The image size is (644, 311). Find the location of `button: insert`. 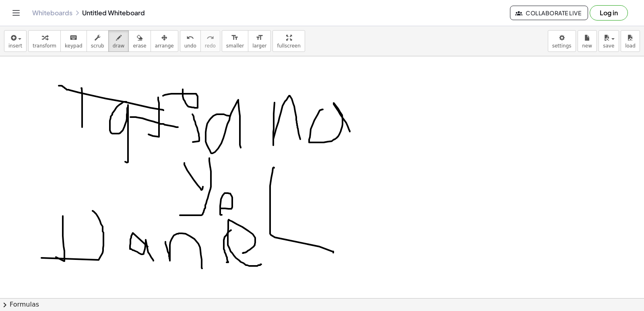

button: insert is located at coordinates (15, 41).